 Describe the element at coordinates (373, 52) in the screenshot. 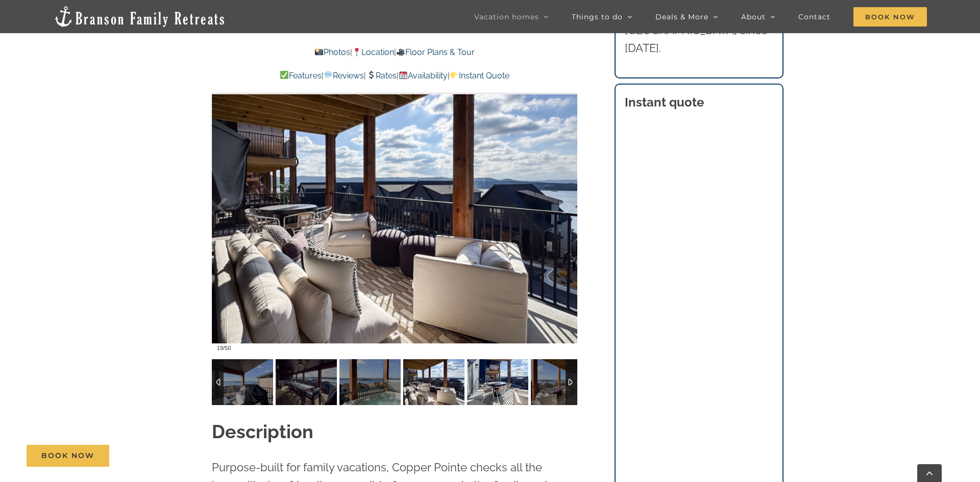

I see `a: Location` at that location.